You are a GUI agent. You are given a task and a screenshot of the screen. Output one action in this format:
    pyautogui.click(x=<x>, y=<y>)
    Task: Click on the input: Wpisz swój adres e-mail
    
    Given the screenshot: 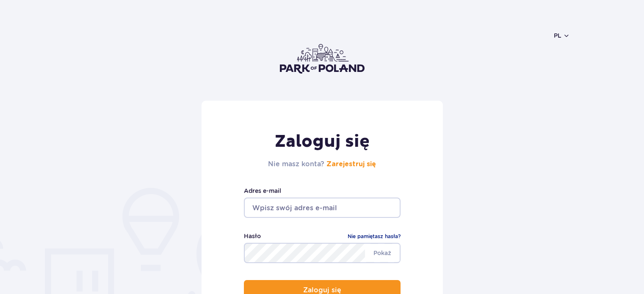 What is the action you would take?
    pyautogui.click(x=322, y=207)
    